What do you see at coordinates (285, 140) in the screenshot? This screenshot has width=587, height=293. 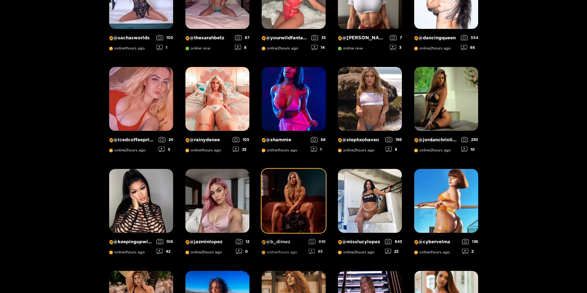 I see `p: @ shammie` at bounding box center [285, 140].